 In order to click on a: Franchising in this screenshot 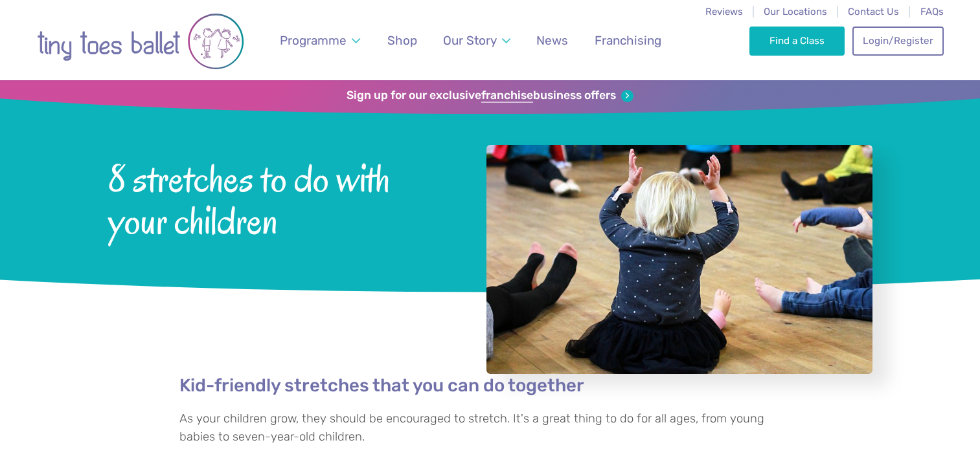, I will do `click(627, 40)`.